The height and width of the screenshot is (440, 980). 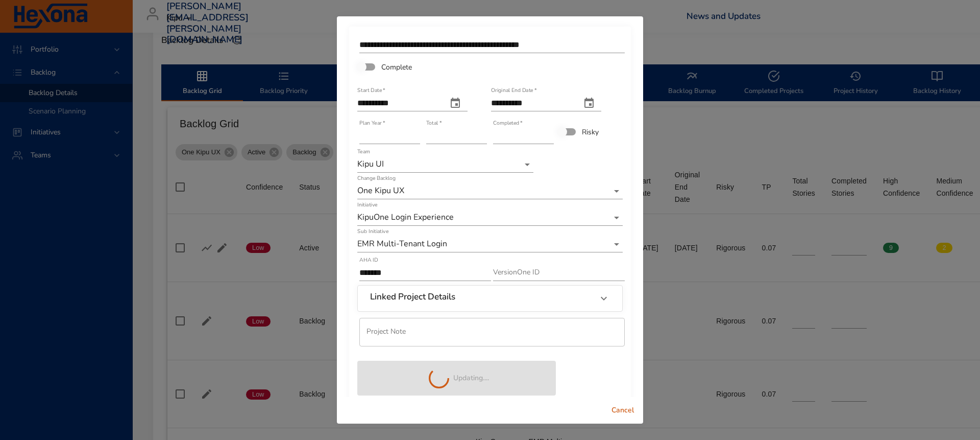 What do you see at coordinates (373, 231) in the screenshot?
I see `label: Sub Initiative` at bounding box center [373, 231].